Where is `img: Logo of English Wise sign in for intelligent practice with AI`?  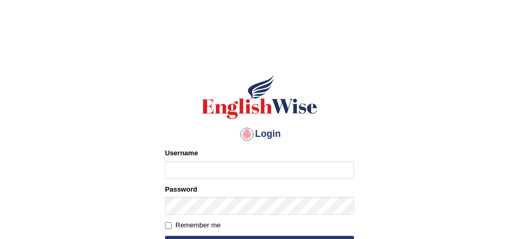 img: Logo of English Wise sign in for intelligent practice with AI is located at coordinates (260, 97).